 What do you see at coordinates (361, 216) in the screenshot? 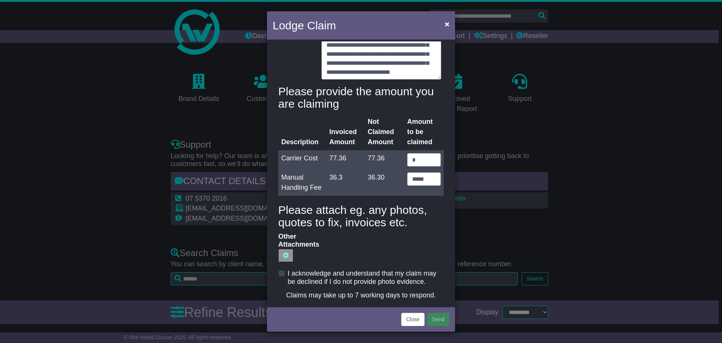
I see `h4: Please attach eg. any photos, quotes to fix, invoices etc.` at bounding box center [361, 216].